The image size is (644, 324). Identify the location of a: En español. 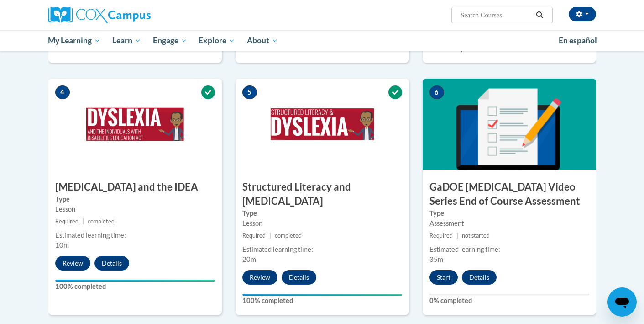
(578, 41).